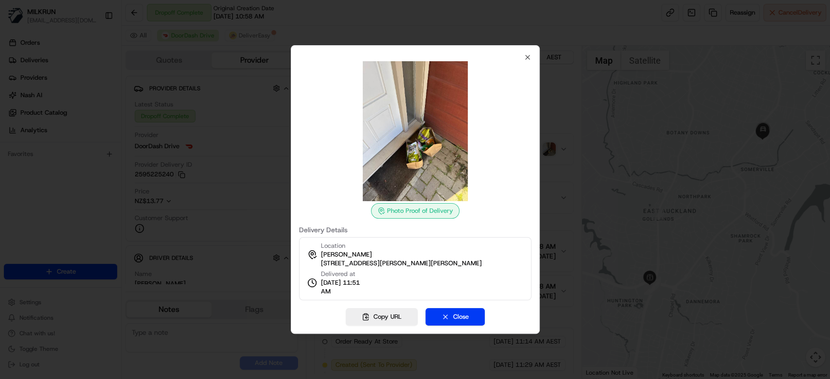 Image resolution: width=830 pixels, height=379 pixels. Describe the element at coordinates (343, 274) in the screenshot. I see `span: Delivered at` at that location.